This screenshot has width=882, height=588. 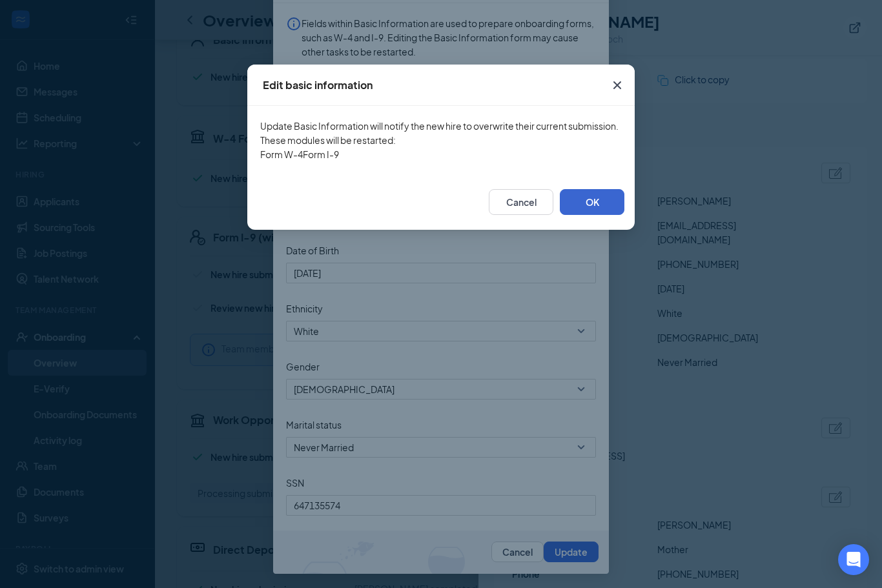 What do you see at coordinates (321, 154) in the screenshot?
I see `span: Form I-9` at bounding box center [321, 154].